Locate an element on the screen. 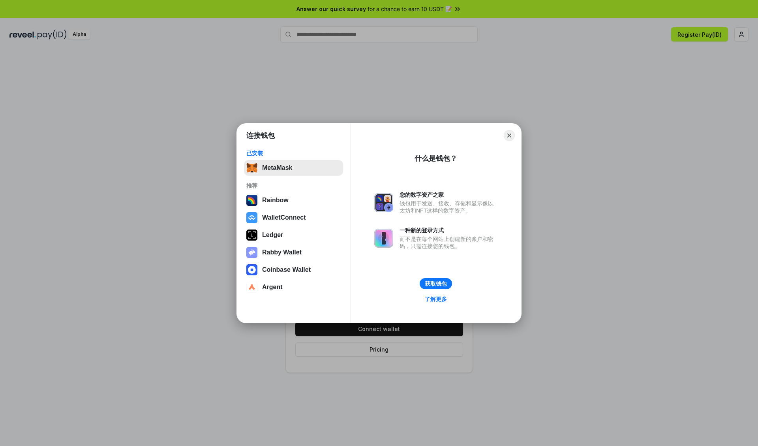 The width and height of the screenshot is (758, 446). div: Coinbase Wallet is located at coordinates (286, 270).